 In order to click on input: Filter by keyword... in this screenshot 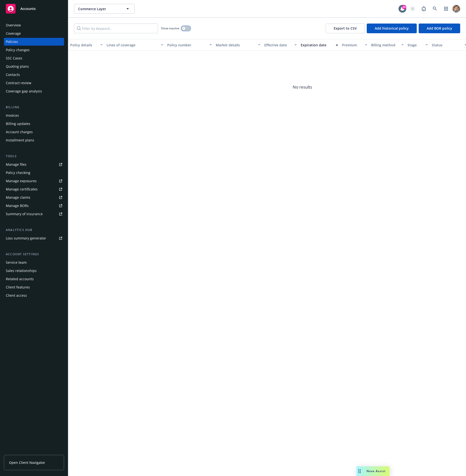, I will do `click(116, 28)`.